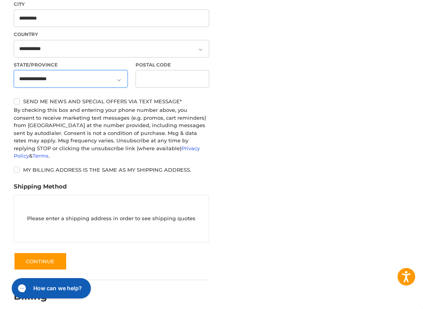  I want to click on legend: Shipping Method, so click(40, 189).